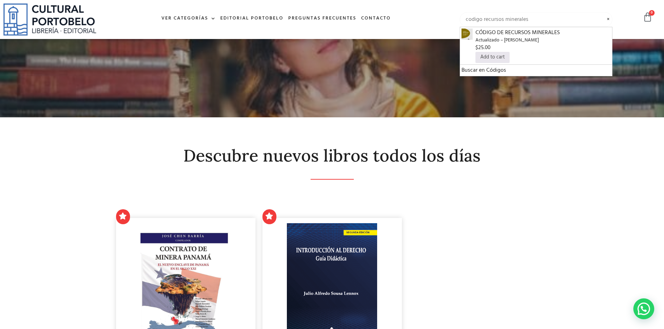  Describe the element at coordinates (536, 70) in the screenshot. I see `a: Buscar en Códigos` at that location.